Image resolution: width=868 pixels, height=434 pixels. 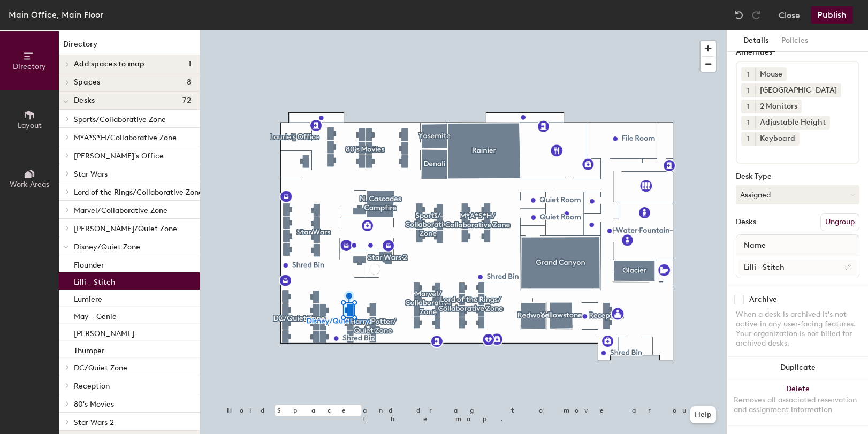 What do you see at coordinates (778, 107) in the screenshot?
I see `div: 2 Monitors` at bounding box center [778, 107].